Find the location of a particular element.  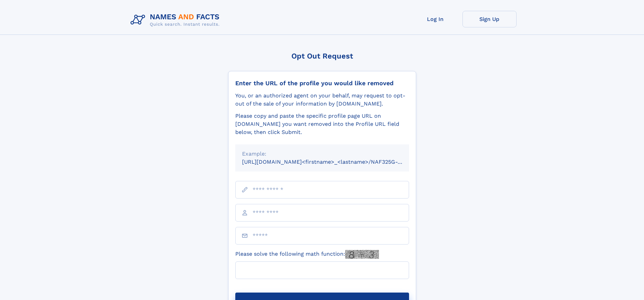

img: Logo Names and Facts is located at coordinates (177, 20).